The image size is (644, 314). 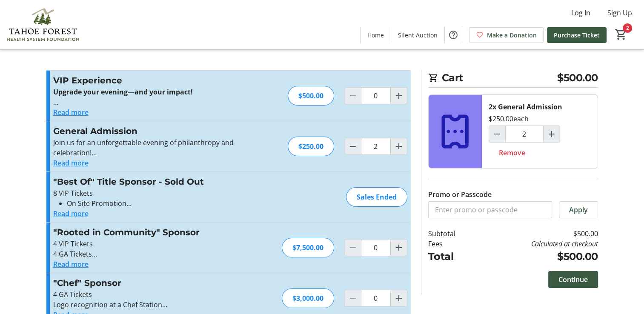 I want to click on button: Apply, so click(x=578, y=210).